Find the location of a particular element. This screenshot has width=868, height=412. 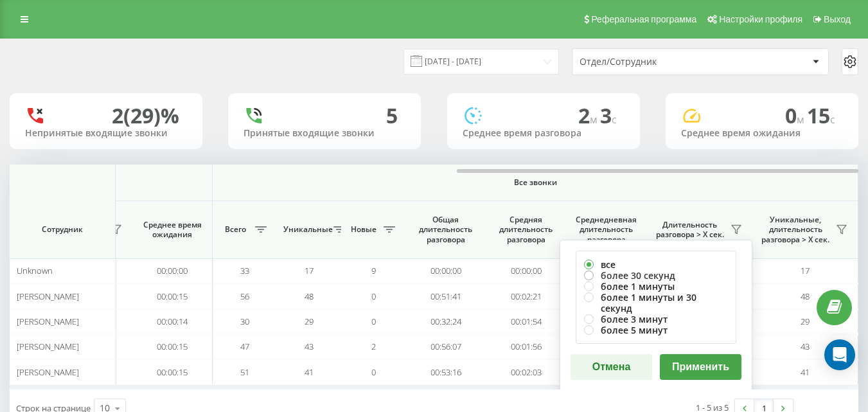

div: 2 (29)% is located at coordinates (146, 116).